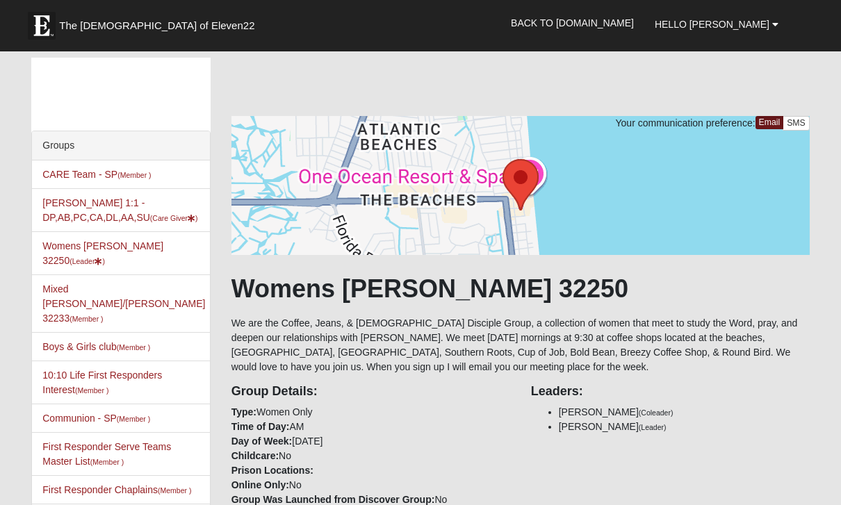 The image size is (841, 505). I want to click on small: (Leader), so click(653, 428).